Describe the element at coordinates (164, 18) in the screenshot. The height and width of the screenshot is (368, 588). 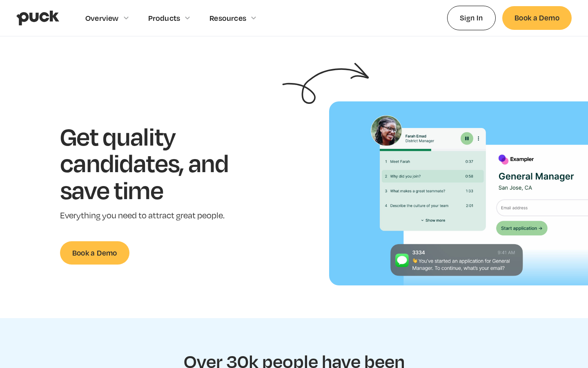
I see `div: Products` at that location.